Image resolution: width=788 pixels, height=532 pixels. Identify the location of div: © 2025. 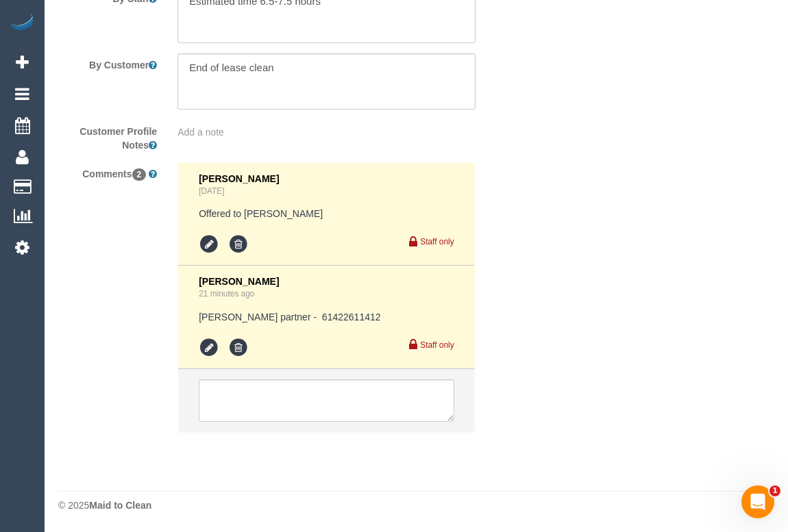
(416, 506).